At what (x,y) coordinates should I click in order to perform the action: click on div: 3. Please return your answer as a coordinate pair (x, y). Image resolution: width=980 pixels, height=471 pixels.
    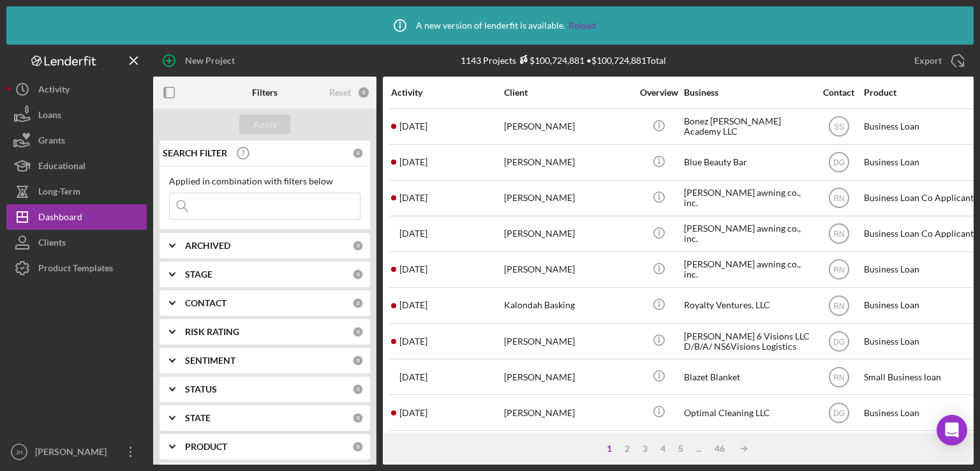
    Looking at the image, I should click on (645, 449).